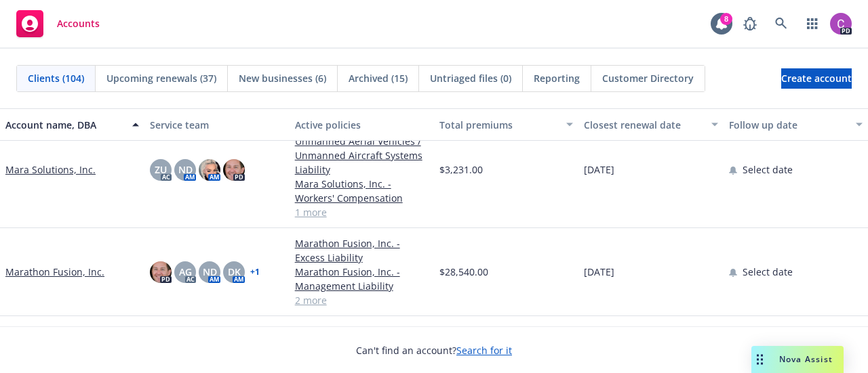 This screenshot has height=373, width=868. Describe the element at coordinates (650, 124) in the screenshot. I see `button: Closest renewal date` at that location.